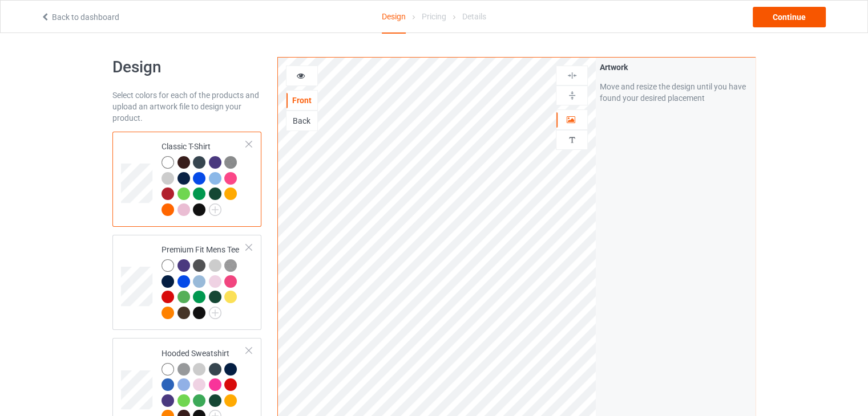 The image size is (868, 416). Describe the element at coordinates (789, 17) in the screenshot. I see `div: Continue` at that location.